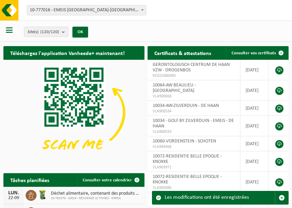 The height and width of the screenshot is (208, 292). I want to click on span: VLA900534, so click(194, 112).